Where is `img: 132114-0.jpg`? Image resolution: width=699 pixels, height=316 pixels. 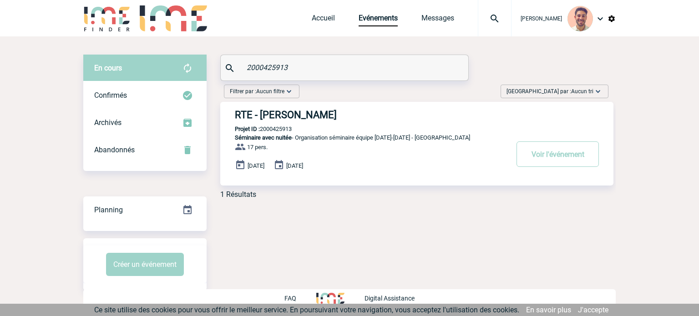
img: 132114-0.jpg is located at coordinates (580, 19).